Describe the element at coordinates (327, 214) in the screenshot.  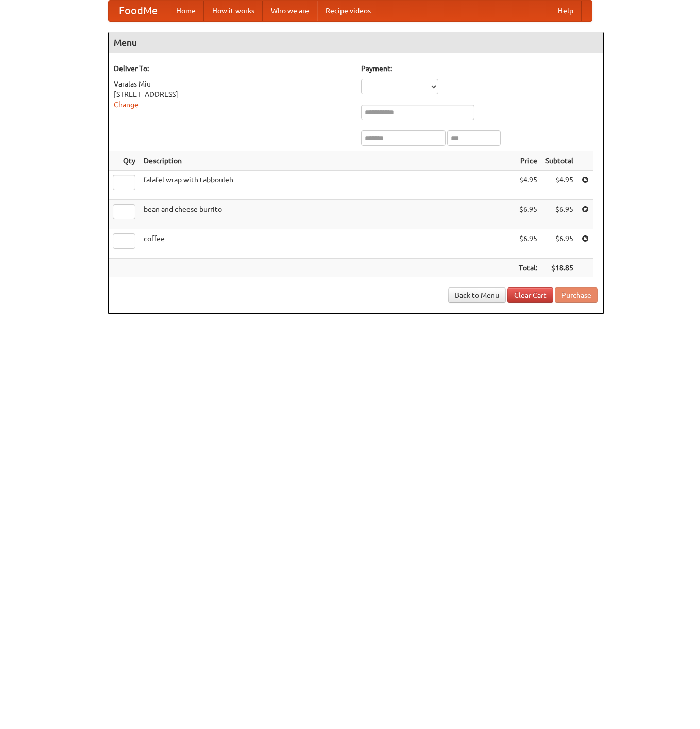
I see `td: bean and cheese burrito` at that location.